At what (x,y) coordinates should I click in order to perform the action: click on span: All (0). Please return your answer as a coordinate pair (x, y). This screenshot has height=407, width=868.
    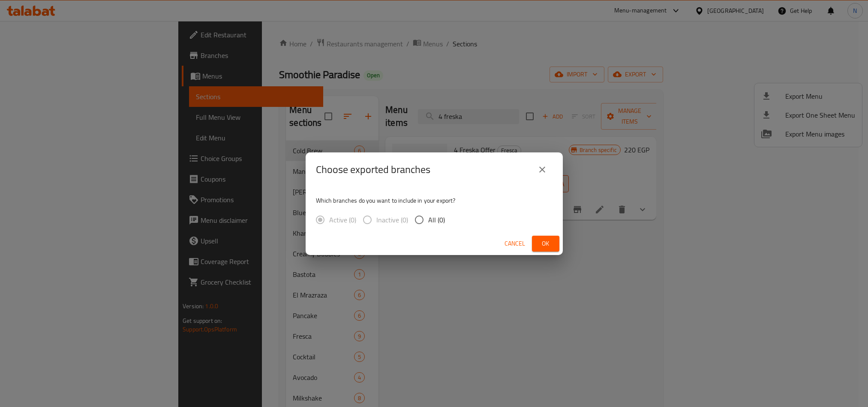
    Looking at the image, I should click on (437, 220).